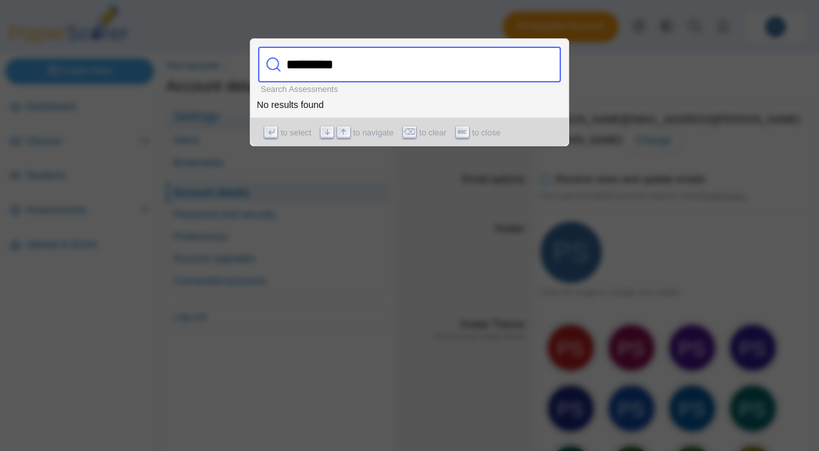 This screenshot has height=451, width=819. What do you see at coordinates (433, 133) in the screenshot?
I see `span: to clear` at bounding box center [433, 133].